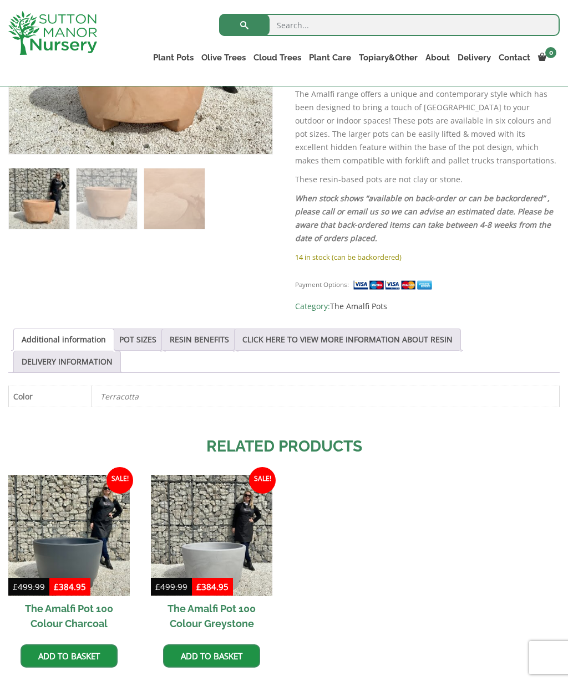 This screenshot has width=568, height=682. What do you see at coordinates (423, 218) in the screenshot?
I see `em: When stock shows “available on back-order or can be backordered” , please call or email us so we ...` at bounding box center [423, 218].